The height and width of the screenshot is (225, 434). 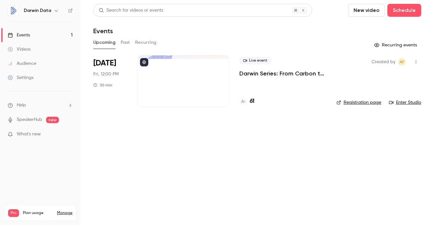 What do you see at coordinates (146, 43) in the screenshot?
I see `button: Recurring` at bounding box center [146, 43].